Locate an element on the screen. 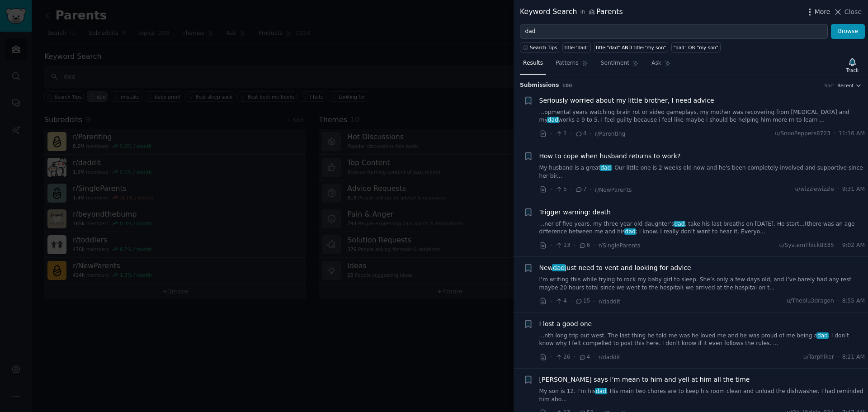 The image size is (868, 412). div: "dad" OR "my son" is located at coordinates (696, 47).